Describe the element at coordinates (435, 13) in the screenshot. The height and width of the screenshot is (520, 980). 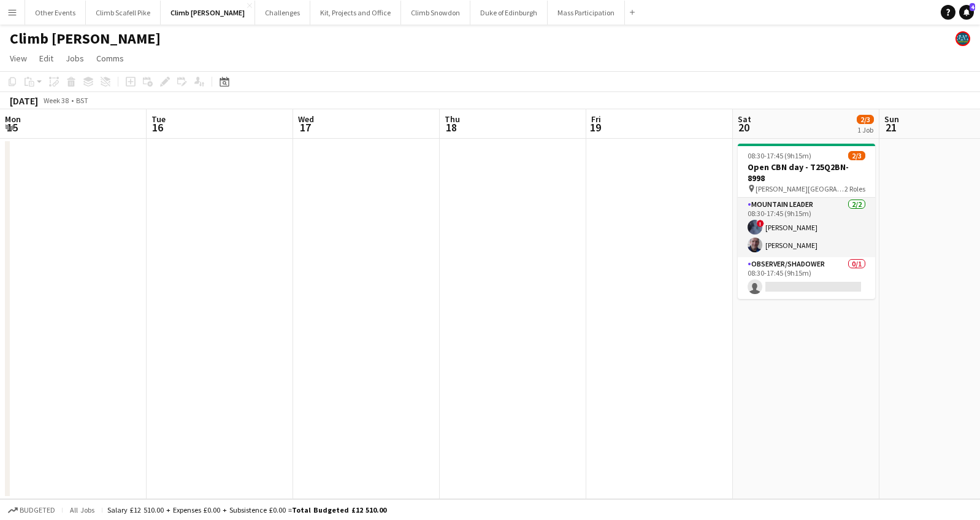
I see `button: Climb Snowdon` at that location.